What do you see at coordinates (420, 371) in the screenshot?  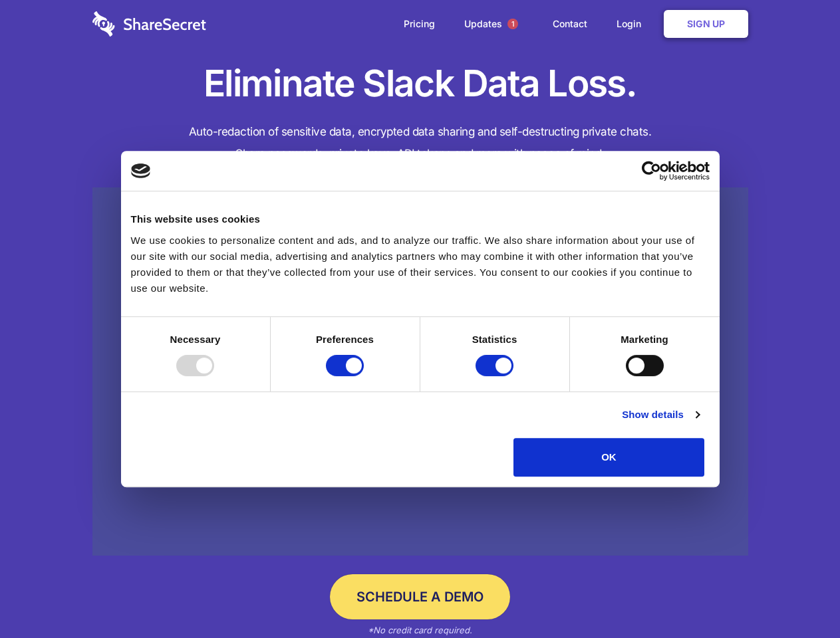 I see `a: Wistia video thumbnail` at bounding box center [420, 371].